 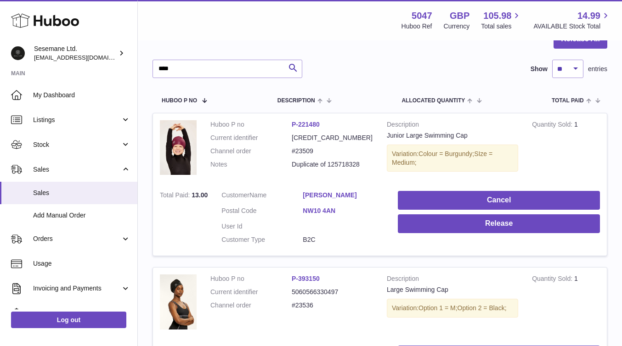 What do you see at coordinates (501, 26) in the screenshot?
I see `span: Total sales` at bounding box center [501, 26].